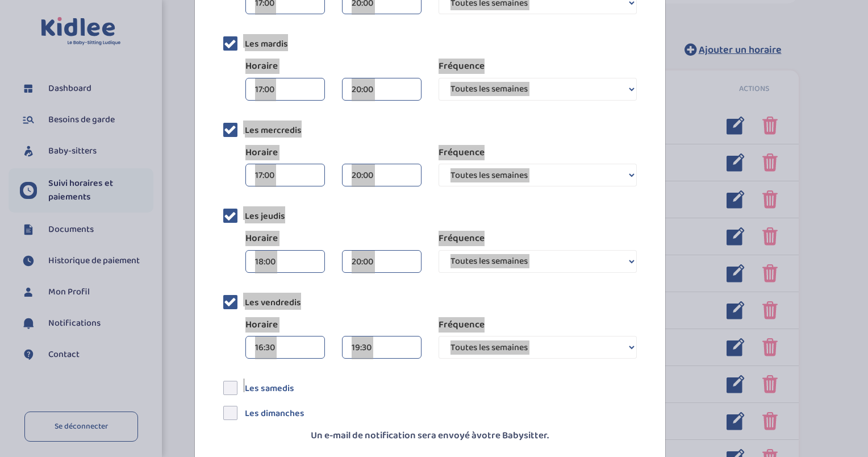 The image size is (868, 457). Describe the element at coordinates (430, 436) in the screenshot. I see `p: Un e-mail de notification sera envoyé à` at that location.